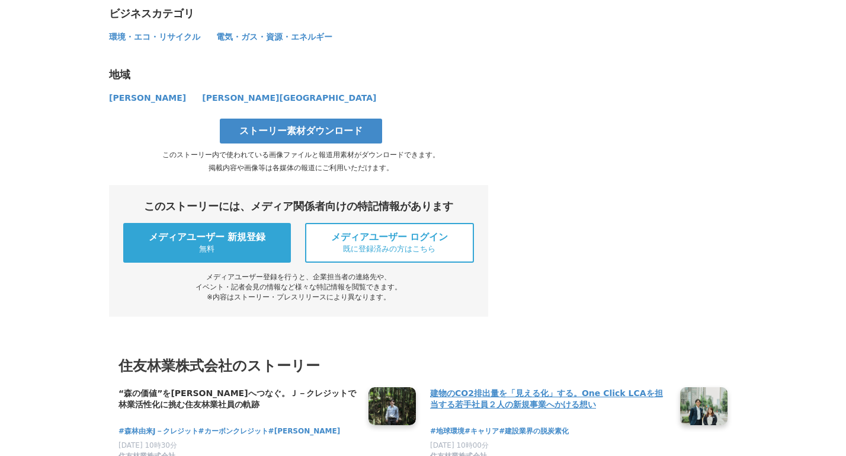  What do you see at coordinates (155, 37) in the screenshot?
I see `span: 環境・エコ・リサイクル` at bounding box center [155, 37].